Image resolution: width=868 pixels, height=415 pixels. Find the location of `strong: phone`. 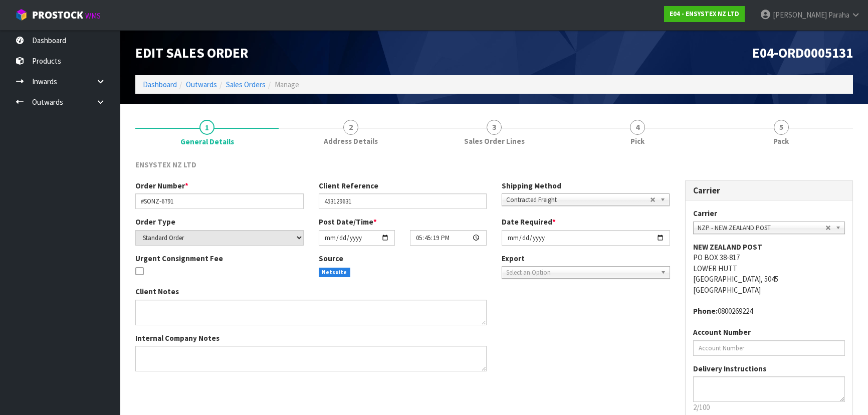

strong: phone is located at coordinates (705, 311).